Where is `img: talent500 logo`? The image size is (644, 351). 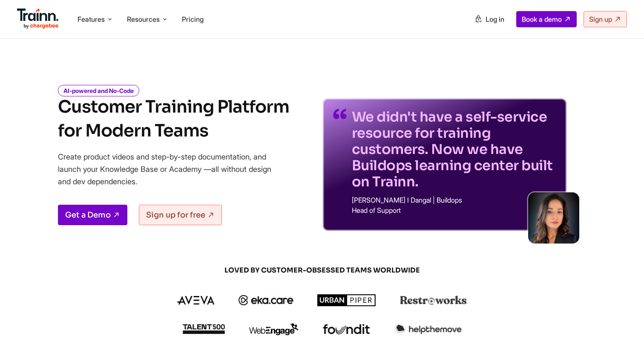
img: talent500 logo is located at coordinates (203, 328).